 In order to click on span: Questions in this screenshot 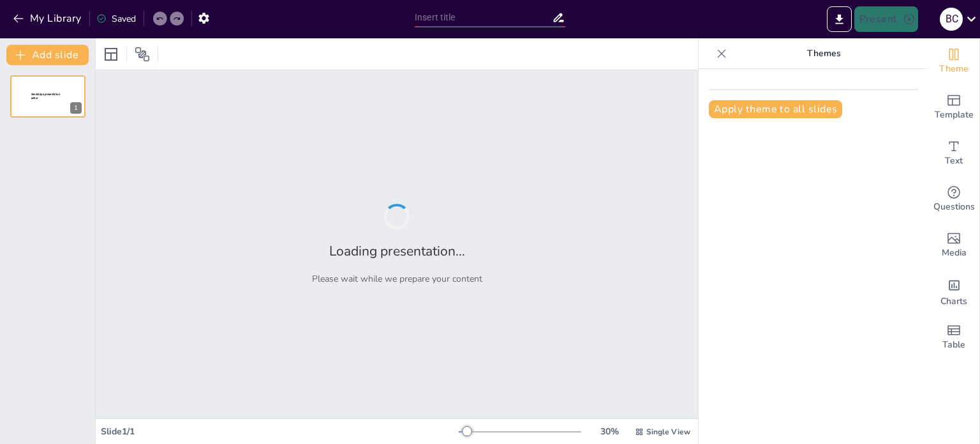, I will do `click(954, 207)`.